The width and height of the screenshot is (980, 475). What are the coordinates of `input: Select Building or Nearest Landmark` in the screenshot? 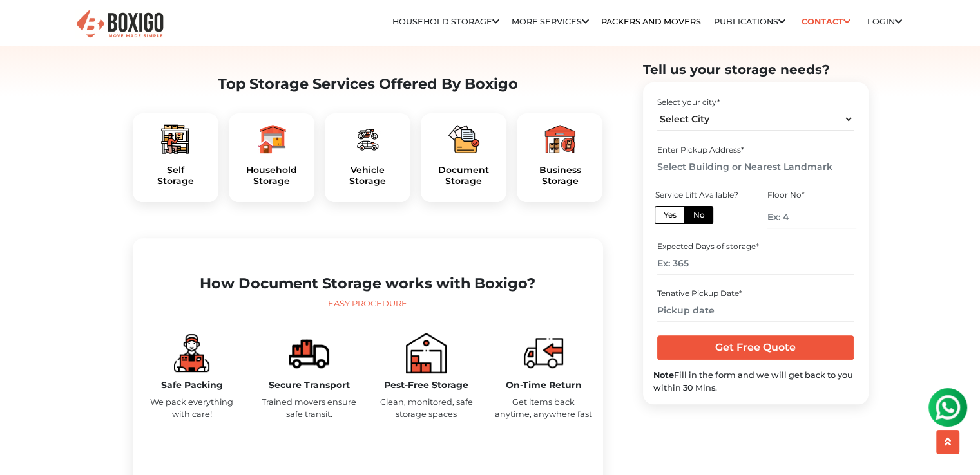 It's located at (755, 167).